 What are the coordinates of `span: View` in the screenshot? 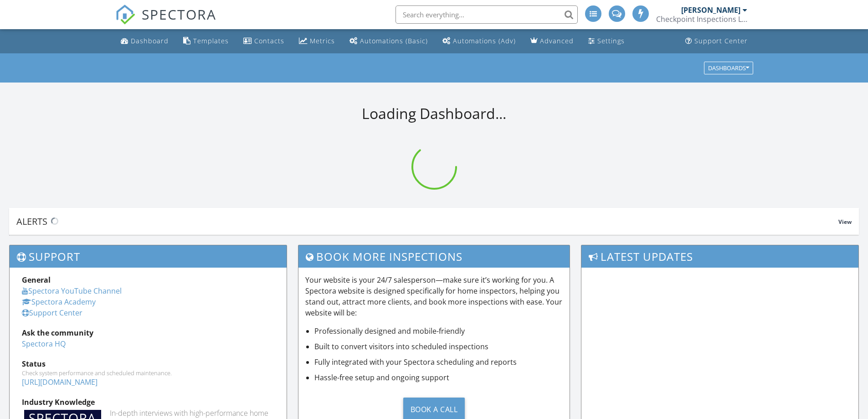 It's located at (845, 222).